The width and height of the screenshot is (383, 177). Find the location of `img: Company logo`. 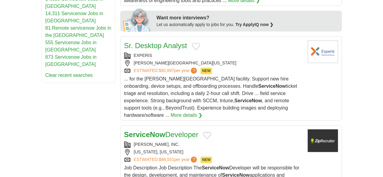

img: Company logo is located at coordinates (323, 140).